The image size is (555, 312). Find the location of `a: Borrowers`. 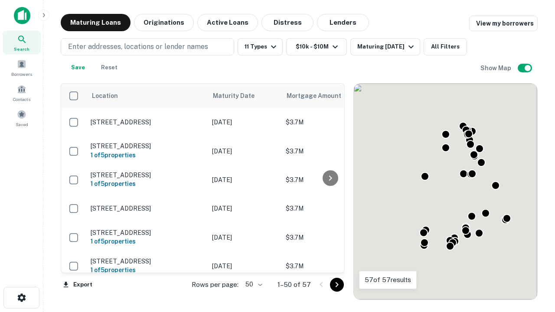

a: Borrowers is located at coordinates (22, 68).